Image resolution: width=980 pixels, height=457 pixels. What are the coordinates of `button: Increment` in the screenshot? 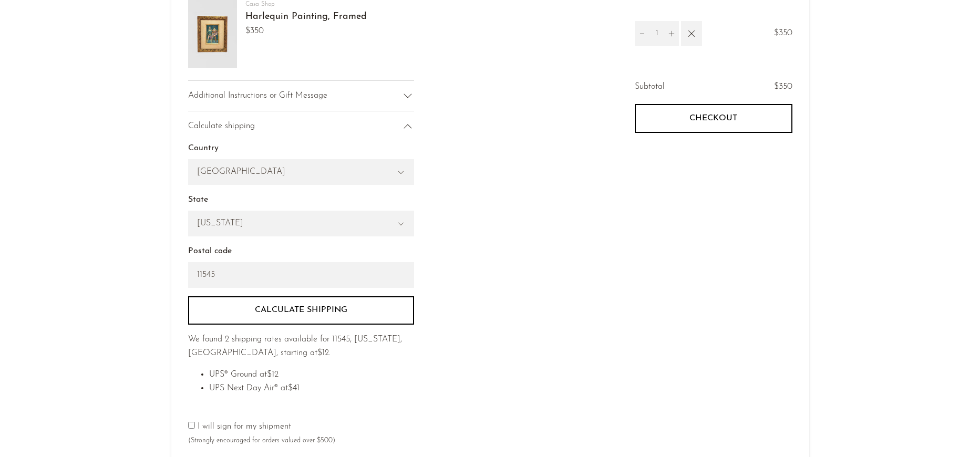 It's located at (671, 33).